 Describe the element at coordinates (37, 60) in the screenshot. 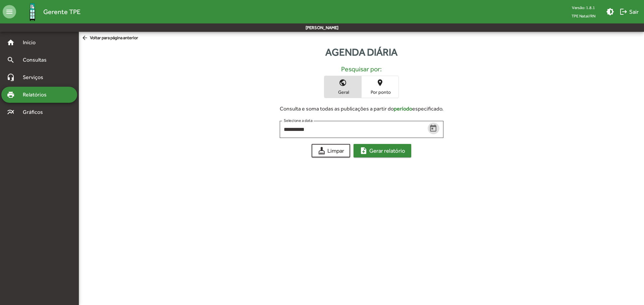

I see `span: Consultas` at that location.